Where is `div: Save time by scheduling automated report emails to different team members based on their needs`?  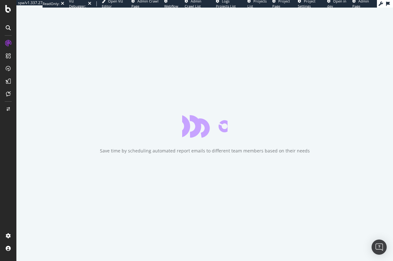
div: Save time by scheduling automated report emails to different team members based on their needs is located at coordinates (205, 151).